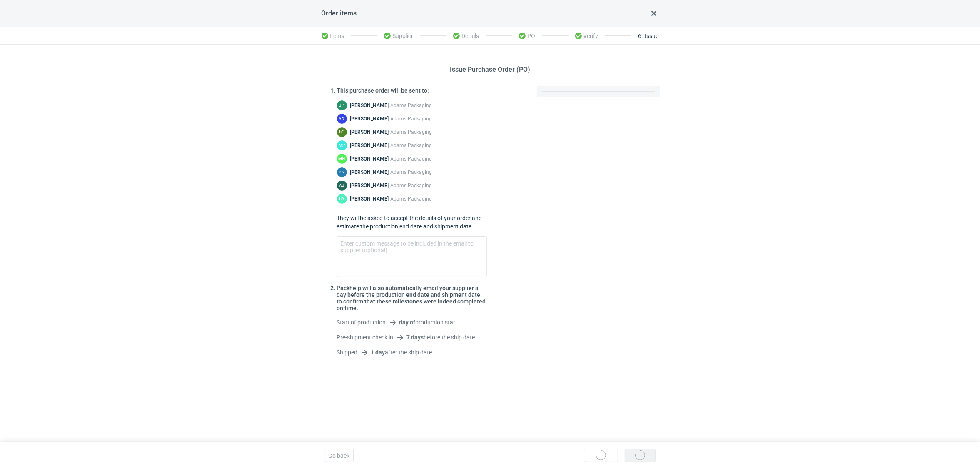 The image size is (980, 469). Describe the element at coordinates (399, 36) in the screenshot. I see `li: Supplier` at that location.